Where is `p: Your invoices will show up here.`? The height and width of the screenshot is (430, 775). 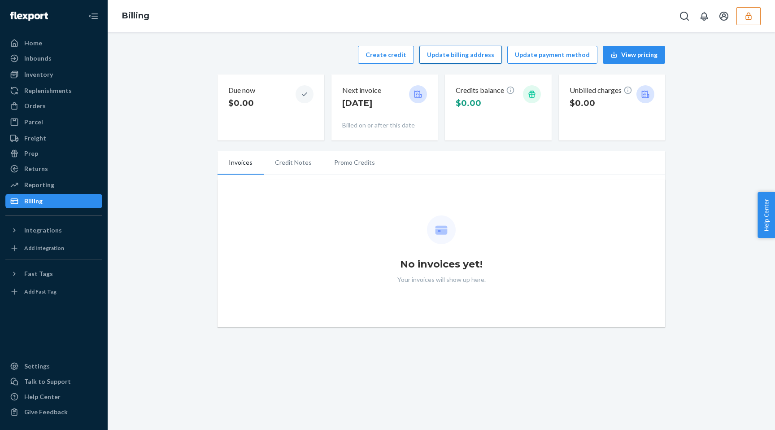 p: Your invoices will show up here. is located at coordinates (441, 279).